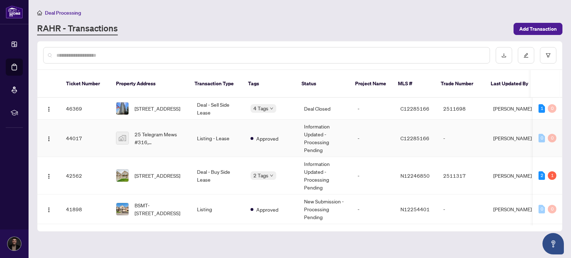 Image resolution: width=571 pixels, height=258 pixels. What do you see at coordinates (414, 84) in the screenshot?
I see `th: MLS #` at bounding box center [414, 84].